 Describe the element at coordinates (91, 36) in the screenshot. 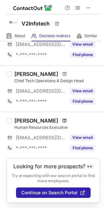

I see `span: Similar` at that location.